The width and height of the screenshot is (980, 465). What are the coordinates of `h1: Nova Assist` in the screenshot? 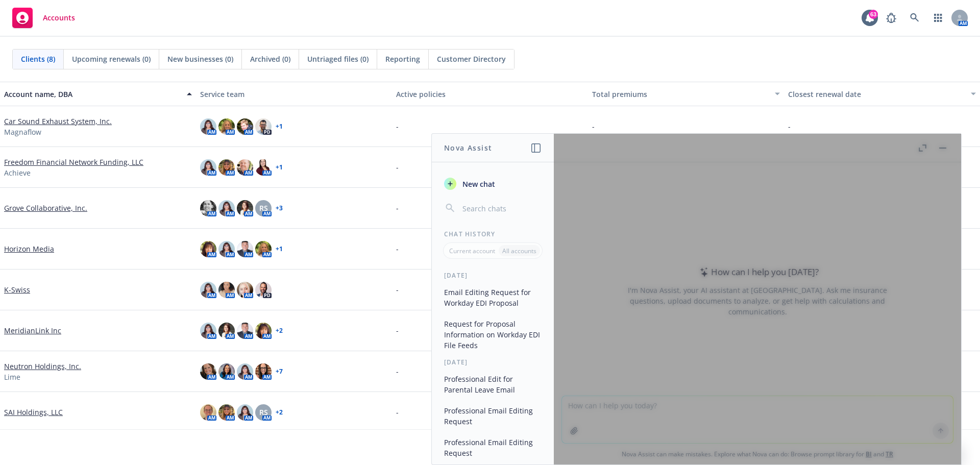 It's located at (468, 148).